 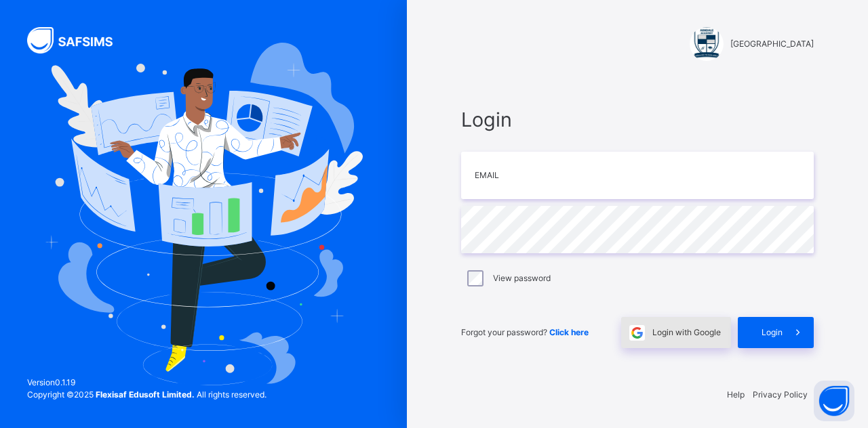 What do you see at coordinates (736, 395) in the screenshot?
I see `a: Help` at bounding box center [736, 395].